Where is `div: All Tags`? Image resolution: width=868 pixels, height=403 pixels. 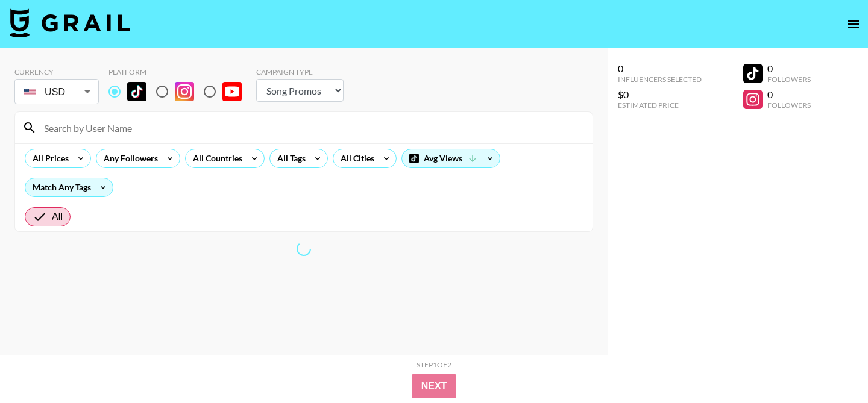
div: All Tags is located at coordinates (289, 159).